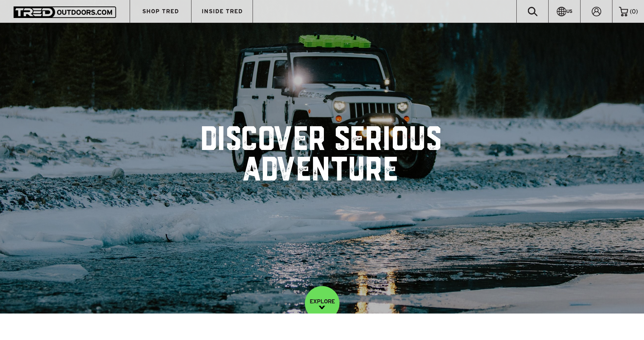 The height and width of the screenshot is (340, 644). What do you see at coordinates (64, 12) in the screenshot?
I see `a: TRED Outdoors America` at bounding box center [64, 12].